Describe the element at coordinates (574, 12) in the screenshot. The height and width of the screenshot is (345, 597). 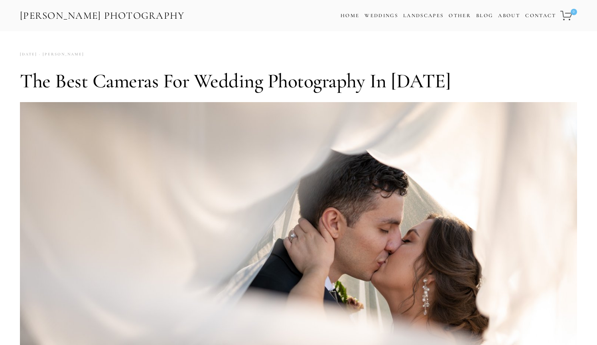
I see `span: 0` at that location.